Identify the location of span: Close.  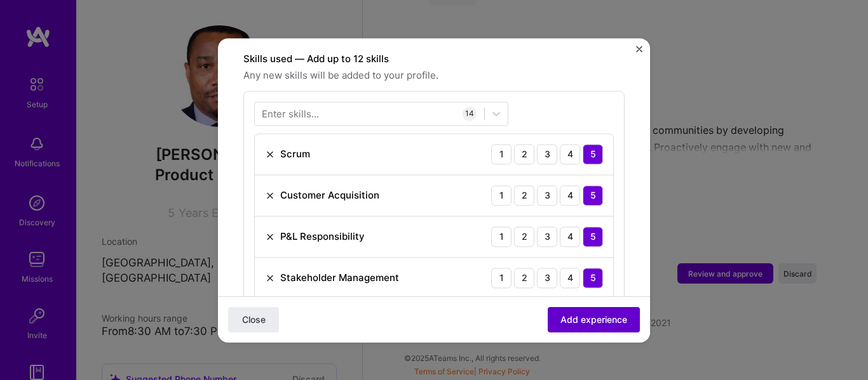
(254, 319).